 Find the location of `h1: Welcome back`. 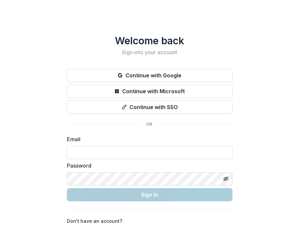

h1: Welcome back is located at coordinates (149, 41).